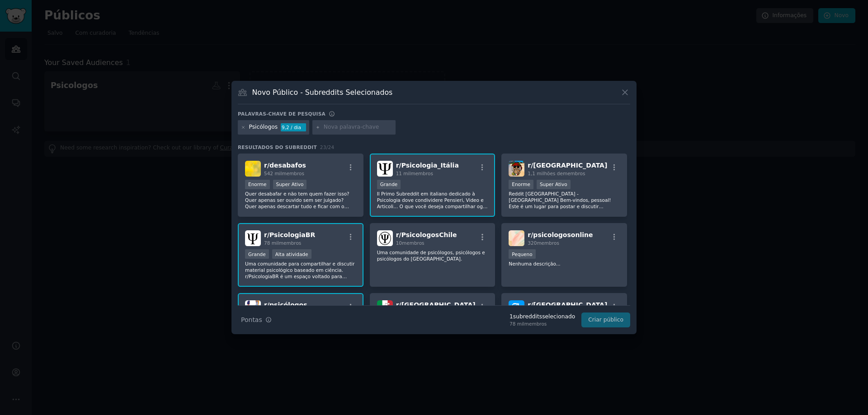 The width and height of the screenshot is (868, 415). I want to click on font: Uma comunidade para compartilhar e discutir material psicológico baseado em ciência. r/Psicologia..., so click(300, 276).